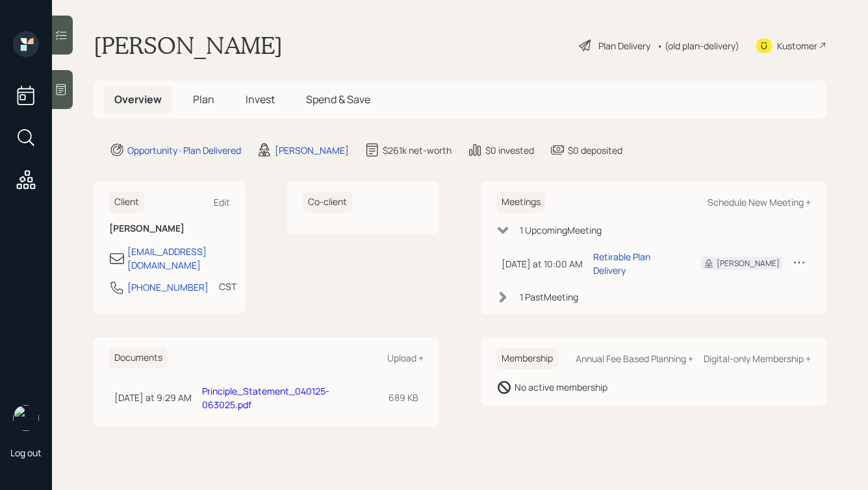  What do you see at coordinates (634, 358) in the screenshot?
I see `div: Annual Fee Based Planning +` at bounding box center [634, 358].